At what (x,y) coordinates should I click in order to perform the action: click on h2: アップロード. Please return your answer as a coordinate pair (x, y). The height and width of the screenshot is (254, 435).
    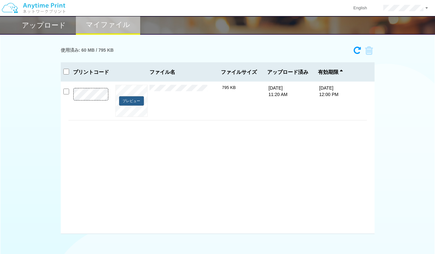
    Looking at the image, I should click on (44, 25).